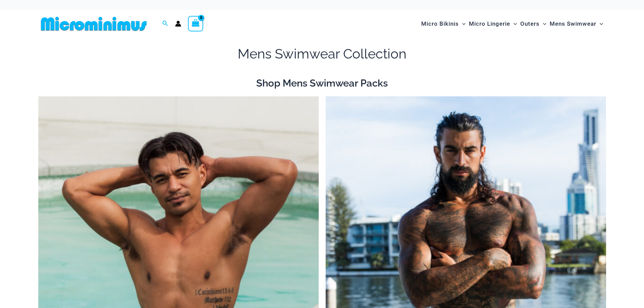 This screenshot has width=644, height=308. Describe the element at coordinates (322, 54) in the screenshot. I see `h1: Mens Swimwear Collection` at that location.